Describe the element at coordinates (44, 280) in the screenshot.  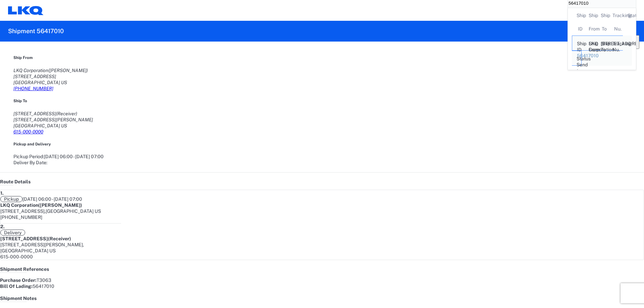
I see `span: T3063` at that location.